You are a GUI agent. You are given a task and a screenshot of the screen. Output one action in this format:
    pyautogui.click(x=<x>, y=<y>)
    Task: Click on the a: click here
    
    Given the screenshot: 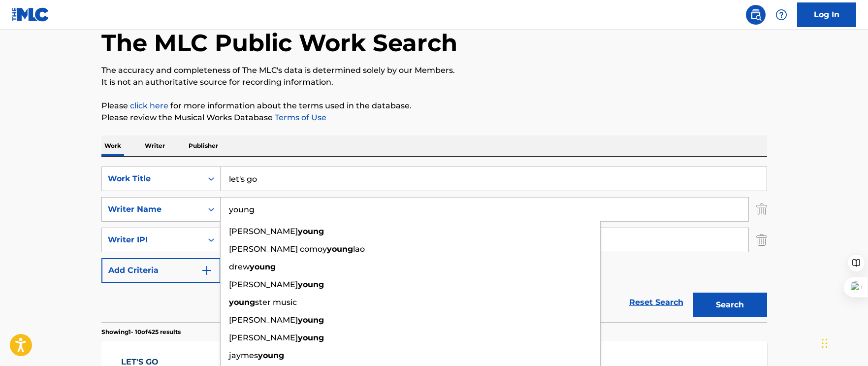 What is the action you would take?
    pyautogui.click(x=149, y=106)
    